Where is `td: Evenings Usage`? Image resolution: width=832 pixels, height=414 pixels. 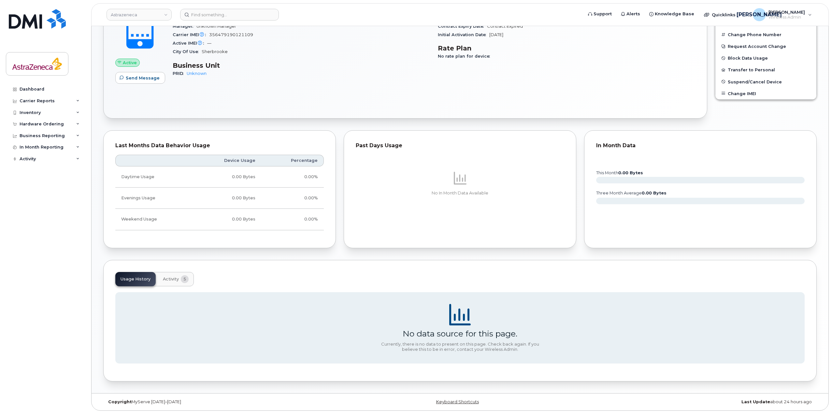
td: Evenings Usage is located at coordinates (153, 198).